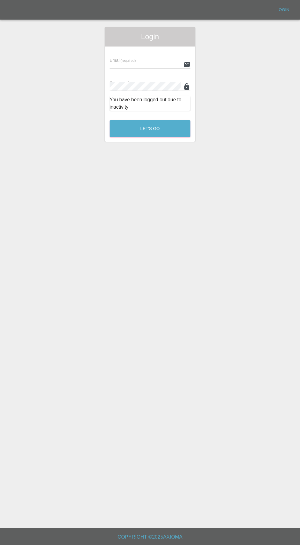 The height and width of the screenshot is (545, 300). What do you see at coordinates (127, 83) in the screenshot?
I see `span: Password` at bounding box center [127, 83].